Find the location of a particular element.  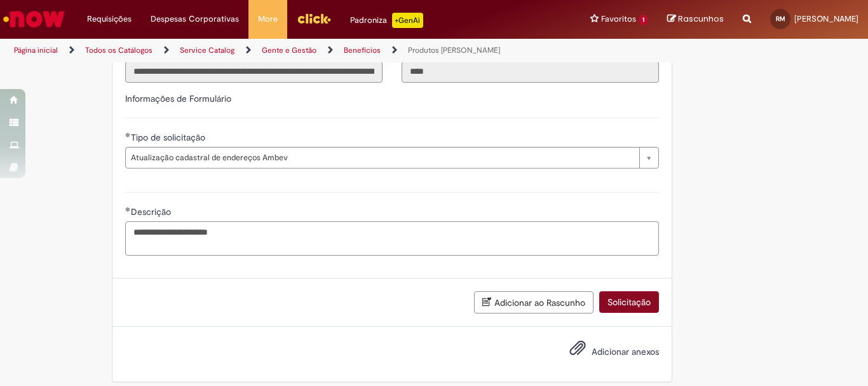

span: Despesas Corporativas is located at coordinates (195, 19).